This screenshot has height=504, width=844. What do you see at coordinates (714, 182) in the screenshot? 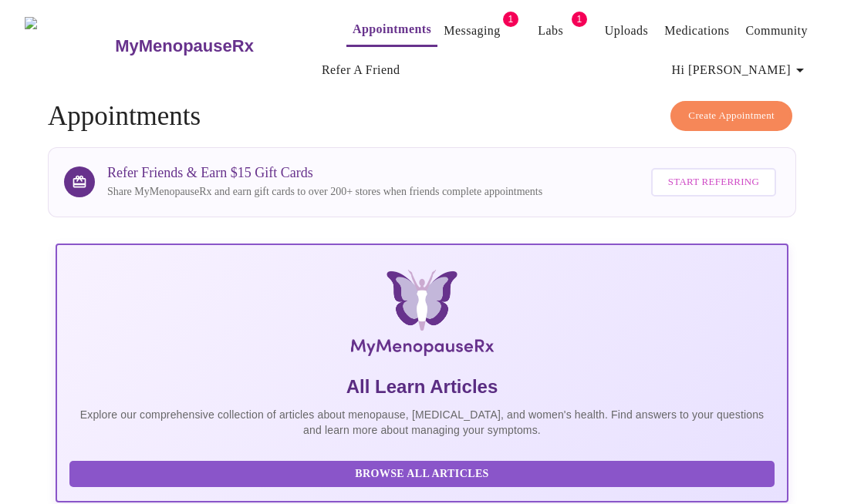
I see `a: Start Referring` at bounding box center [714, 182].